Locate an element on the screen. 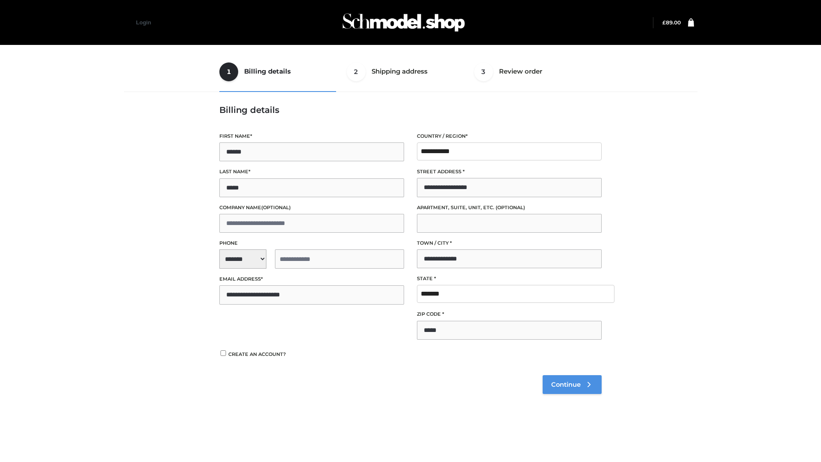 Image resolution: width=821 pixels, height=462 pixels. a: £89.00 is located at coordinates (672, 22).